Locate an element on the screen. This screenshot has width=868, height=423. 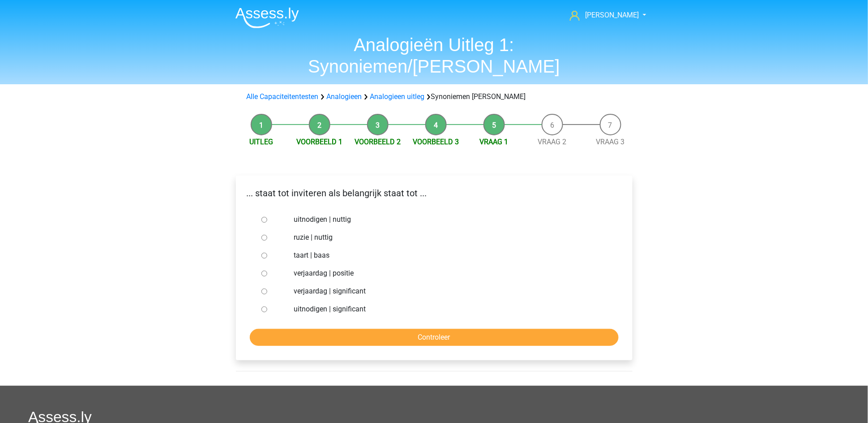
a: Vraag 1 is located at coordinates (494, 141).